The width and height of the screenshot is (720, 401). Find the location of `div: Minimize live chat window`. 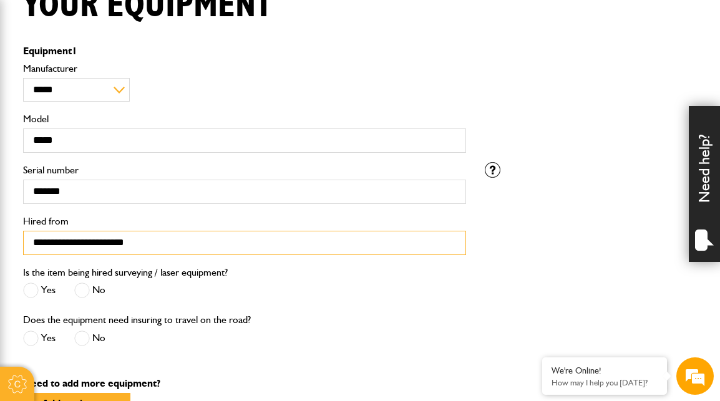

div: Minimize live chat window is located at coordinates (220, 21).